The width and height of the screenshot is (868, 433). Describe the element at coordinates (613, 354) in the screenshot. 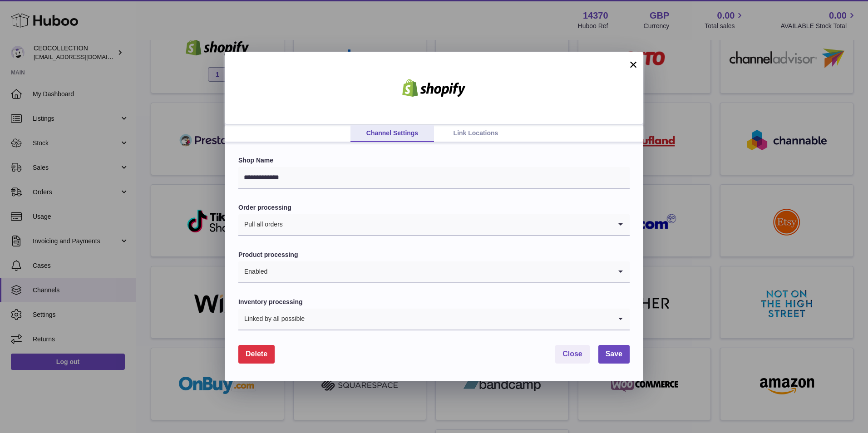

I see `button: Save` at that location.